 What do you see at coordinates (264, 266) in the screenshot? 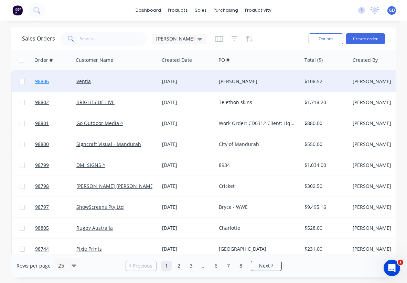
I see `span: Next` at bounding box center [264, 266].